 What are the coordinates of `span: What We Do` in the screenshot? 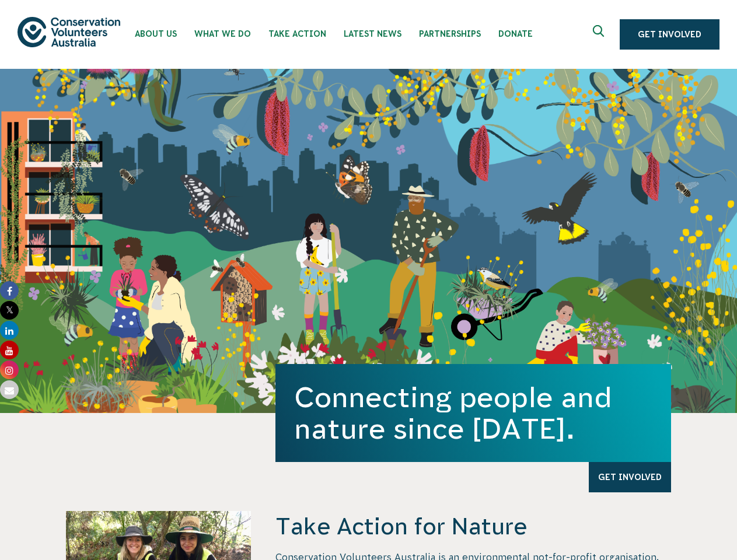 It's located at (222, 34).